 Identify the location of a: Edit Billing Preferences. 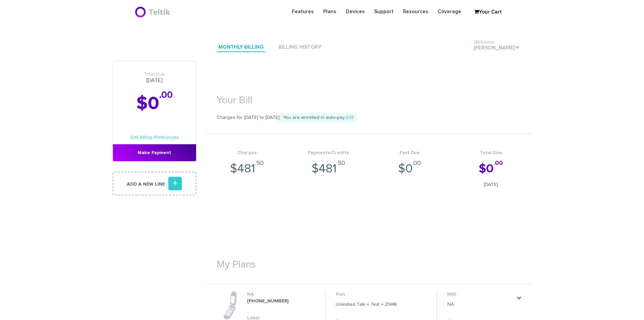
(155, 138).